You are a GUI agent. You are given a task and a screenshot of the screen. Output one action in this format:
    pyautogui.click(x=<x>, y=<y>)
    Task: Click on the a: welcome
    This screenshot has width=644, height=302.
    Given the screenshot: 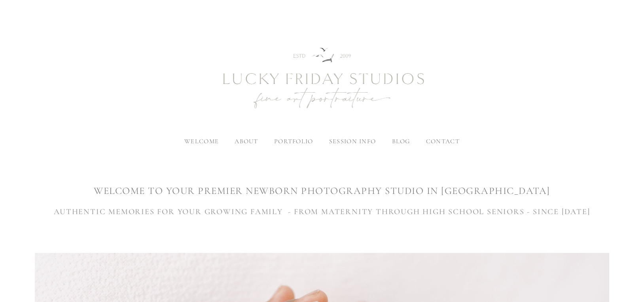 What is the action you would take?
    pyautogui.click(x=202, y=141)
    